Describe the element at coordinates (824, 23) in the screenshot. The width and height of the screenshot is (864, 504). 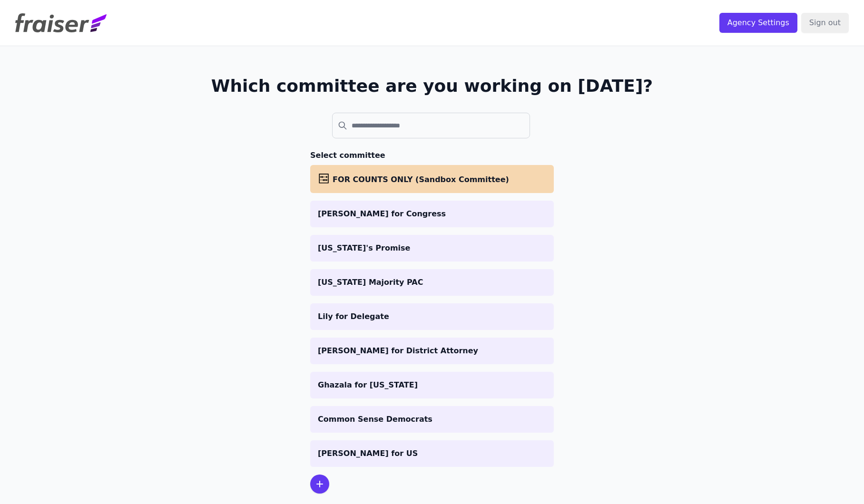
I see `input: Sign out` at that location.